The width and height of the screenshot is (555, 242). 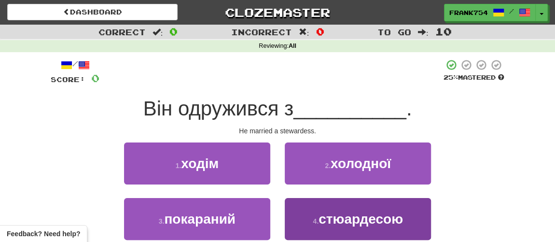 I want to click on span: Score:, so click(x=68, y=79).